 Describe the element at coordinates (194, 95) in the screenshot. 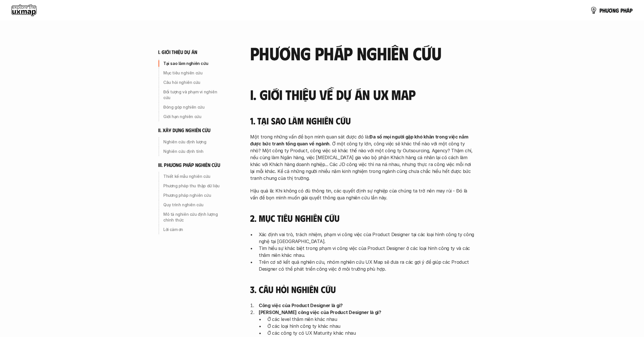

I see `p: Đối tượng và phạm vi nghiên cứu` at that location.